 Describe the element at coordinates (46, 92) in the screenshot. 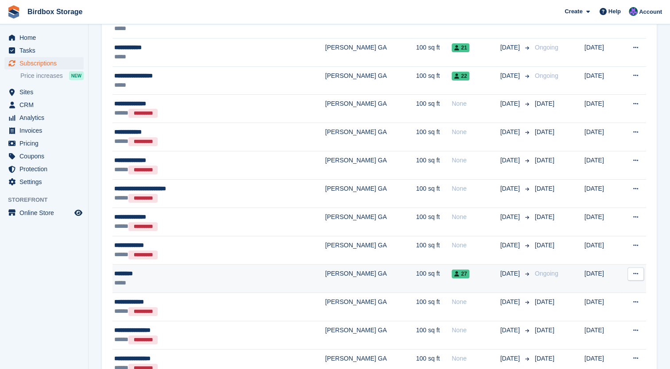

I see `span: Sites` at that location.